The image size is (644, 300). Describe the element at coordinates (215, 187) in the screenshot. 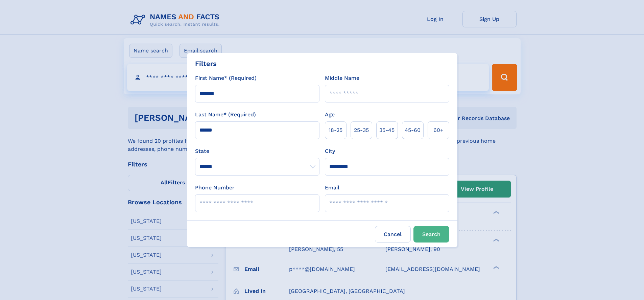

I see `label: Phone Number` at that location.